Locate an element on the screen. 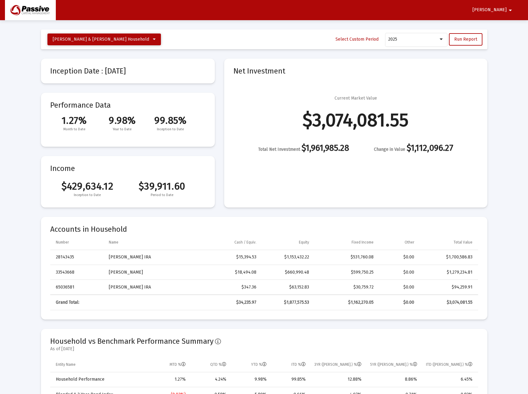 The width and height of the screenshot is (528, 394). div: $599,750.25 is located at coordinates (345, 272).